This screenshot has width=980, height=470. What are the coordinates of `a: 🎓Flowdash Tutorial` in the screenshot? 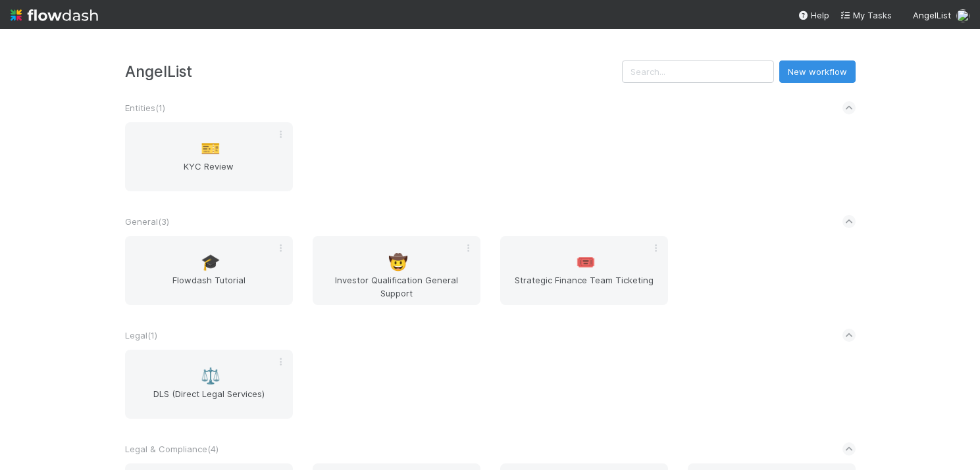 It's located at (209, 271).